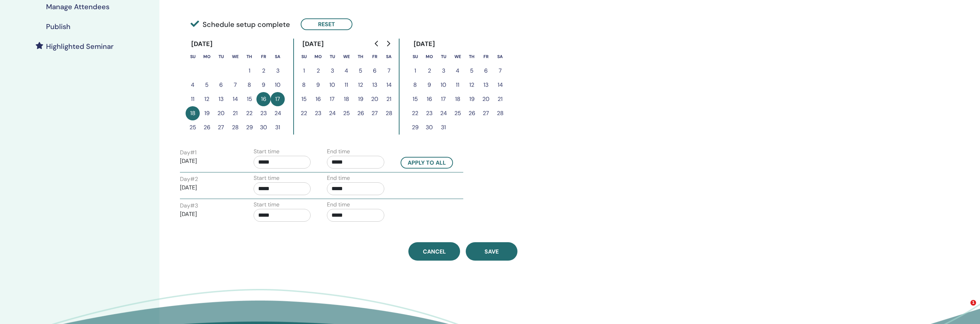 The width and height of the screenshot is (980, 324). I want to click on button: 4, so click(457, 71).